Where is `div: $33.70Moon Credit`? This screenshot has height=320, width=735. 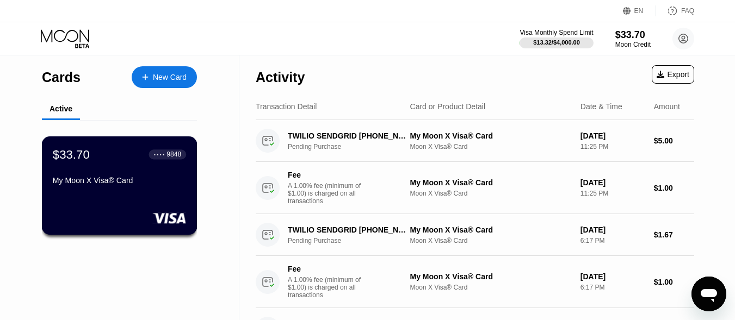
div: $33.70Moon Credit is located at coordinates (632, 39).